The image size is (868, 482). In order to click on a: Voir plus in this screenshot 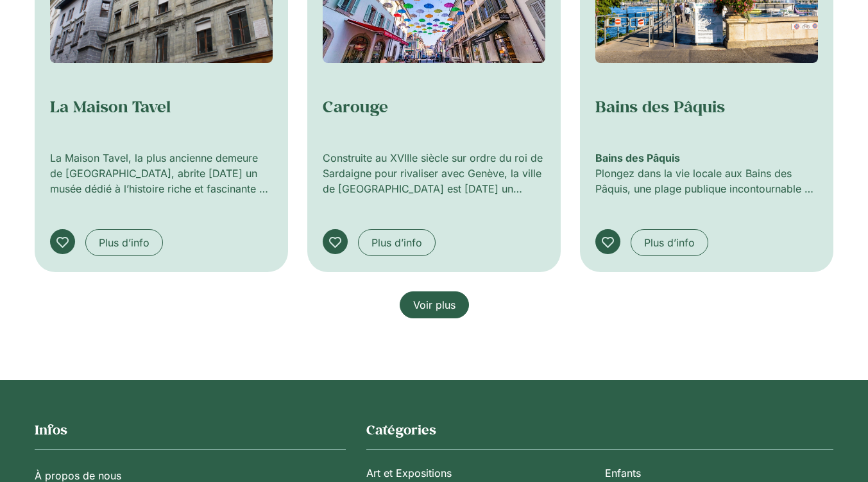, I will do `click(434, 305)`.